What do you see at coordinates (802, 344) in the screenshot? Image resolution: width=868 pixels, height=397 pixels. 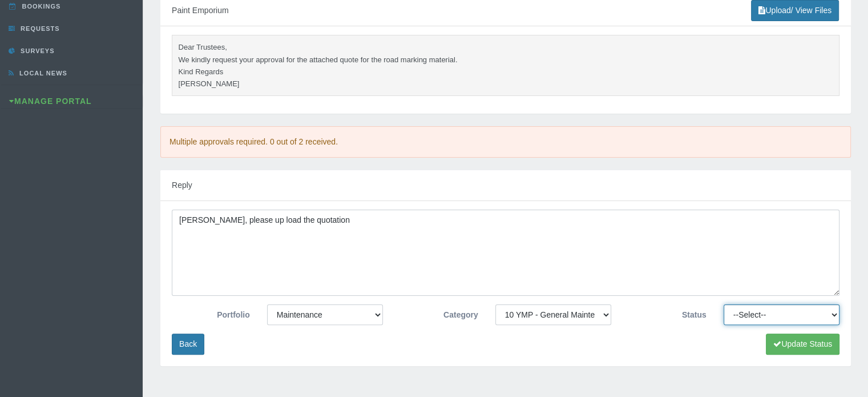 I see `button: Update Status` at bounding box center [802, 344].